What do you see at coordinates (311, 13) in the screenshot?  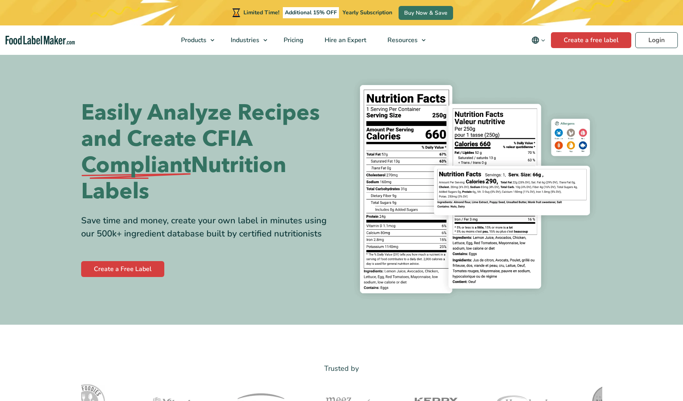 I see `span: Additional 15% OFF` at bounding box center [311, 13].